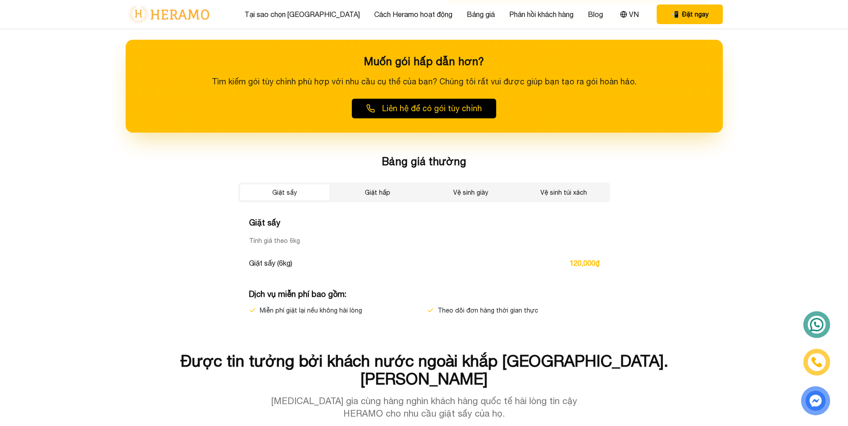  What do you see at coordinates (413, 14) in the screenshot?
I see `a: Cách Heramo hoạt động` at bounding box center [413, 14].